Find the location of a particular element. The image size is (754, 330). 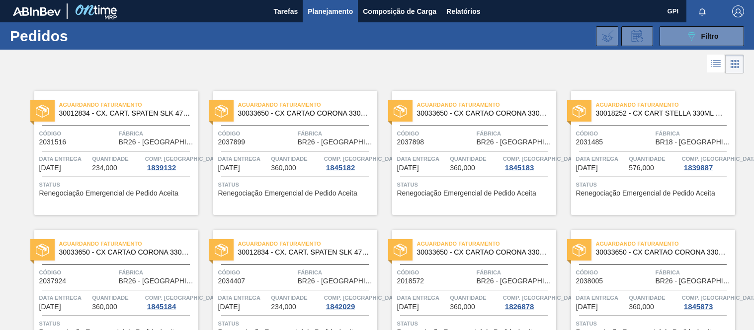

button: Notificações is located at coordinates (702, 11).